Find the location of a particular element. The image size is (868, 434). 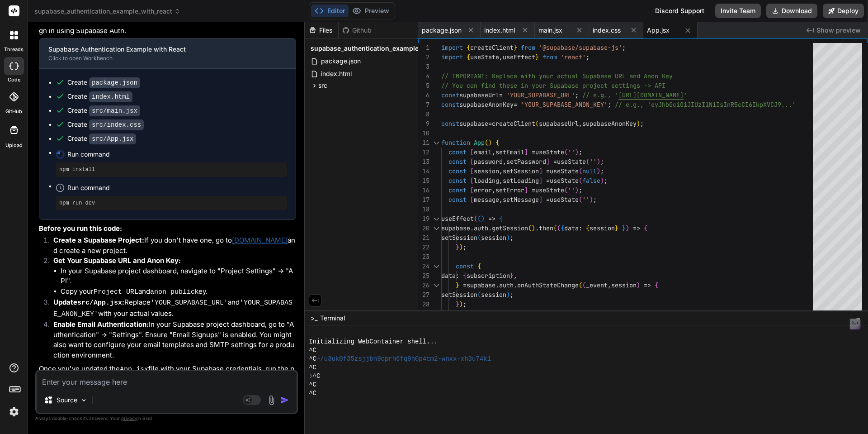

span: Run command is located at coordinates (177, 187).